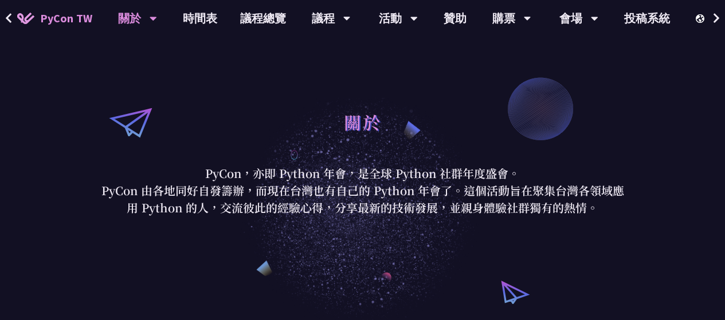  What do you see at coordinates (66, 18) in the screenshot?
I see `span: PyCon TW` at bounding box center [66, 18].